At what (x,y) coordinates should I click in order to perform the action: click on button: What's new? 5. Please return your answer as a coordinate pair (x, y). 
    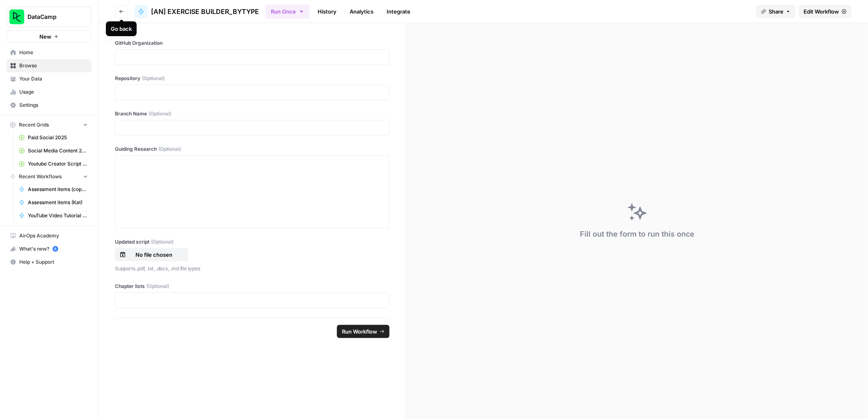
    Looking at the image, I should click on (49, 249).